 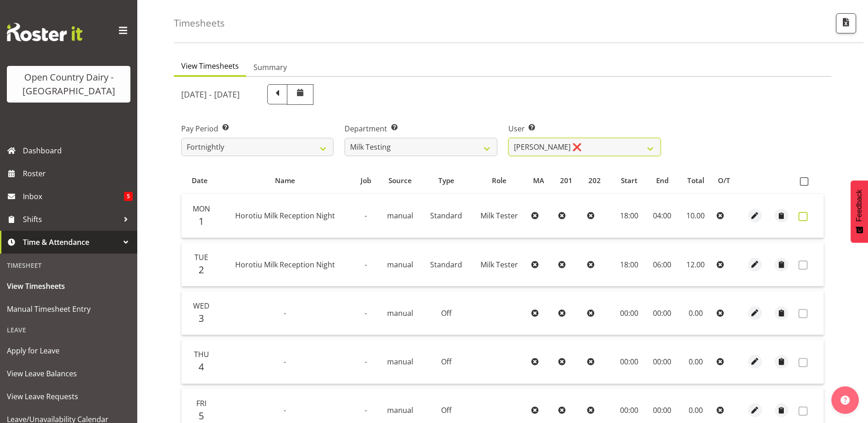 What do you see at coordinates (202, 220) in the screenshot?
I see `span: 1` at bounding box center [202, 220].